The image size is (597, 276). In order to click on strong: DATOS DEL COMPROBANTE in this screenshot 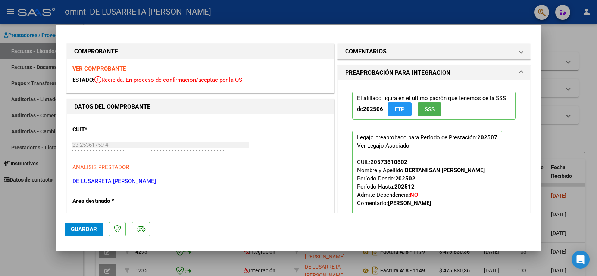, I will do `click(112, 106)`.